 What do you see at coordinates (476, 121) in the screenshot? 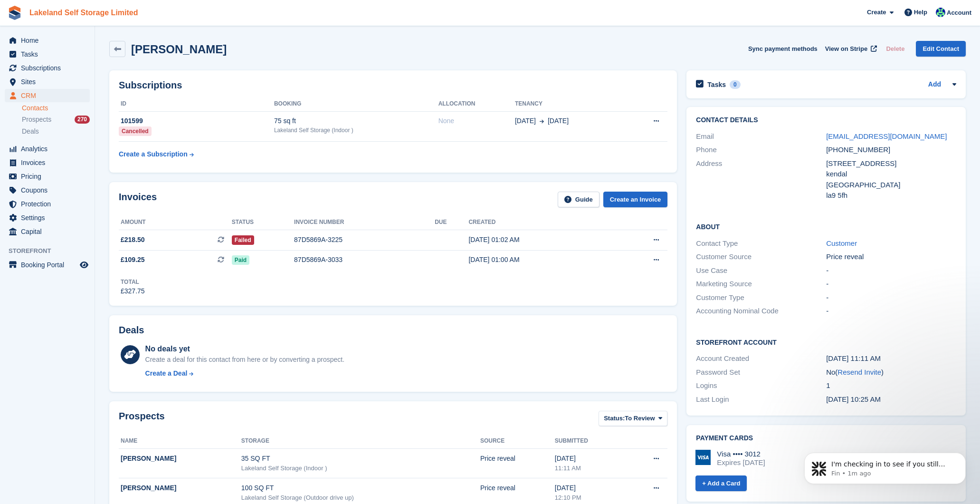
I see `div: None` at bounding box center [476, 121].